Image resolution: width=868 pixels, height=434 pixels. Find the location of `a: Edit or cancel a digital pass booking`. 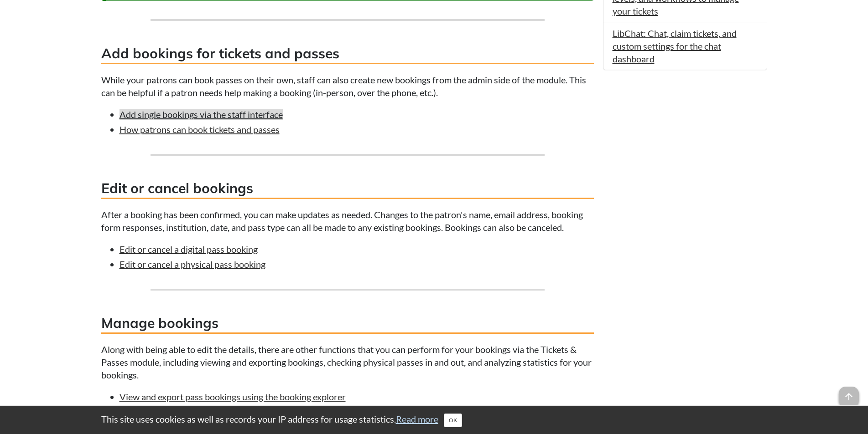

a: Edit or cancel a digital pass booking is located at coordinates (188, 249).